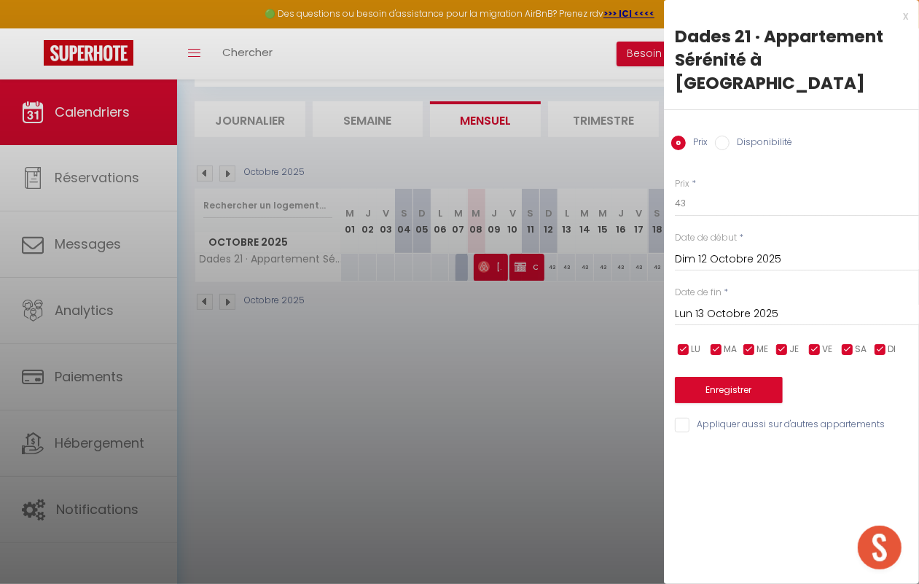 Image resolution: width=919 pixels, height=584 pixels. I want to click on div: x, so click(786, 16).